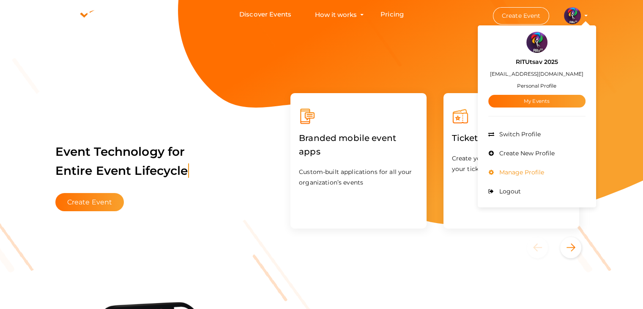 This screenshot has width=643, height=309. What do you see at coordinates (359, 145) in the screenshot?
I see `label: Branded mobile event apps` at bounding box center [359, 145].